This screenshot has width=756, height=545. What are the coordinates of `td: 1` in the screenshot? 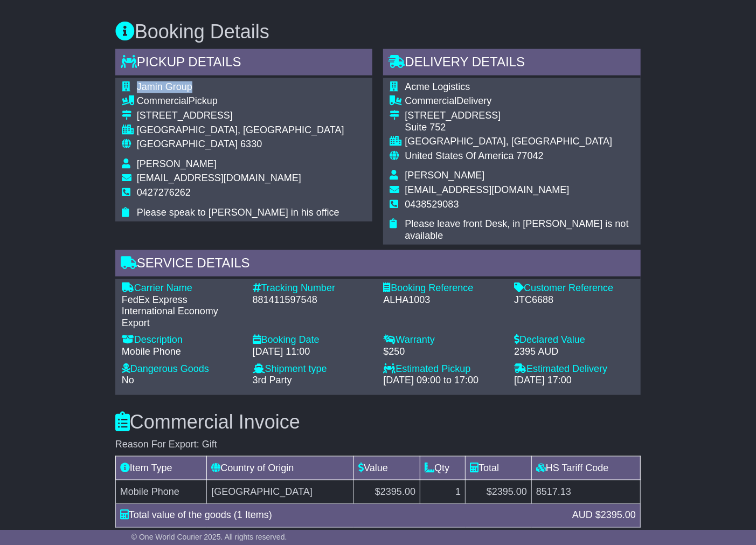 It's located at (443, 493).